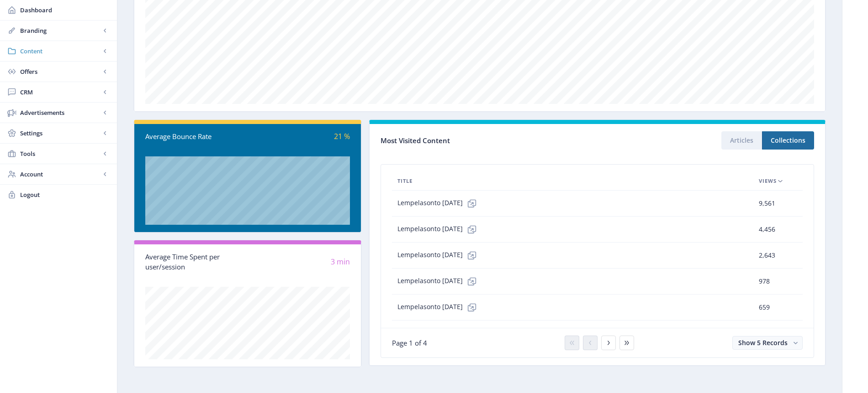 The height and width of the screenshot is (393, 868). Describe the element at coordinates (342, 137) in the screenshot. I see `span: 21 %` at that location.